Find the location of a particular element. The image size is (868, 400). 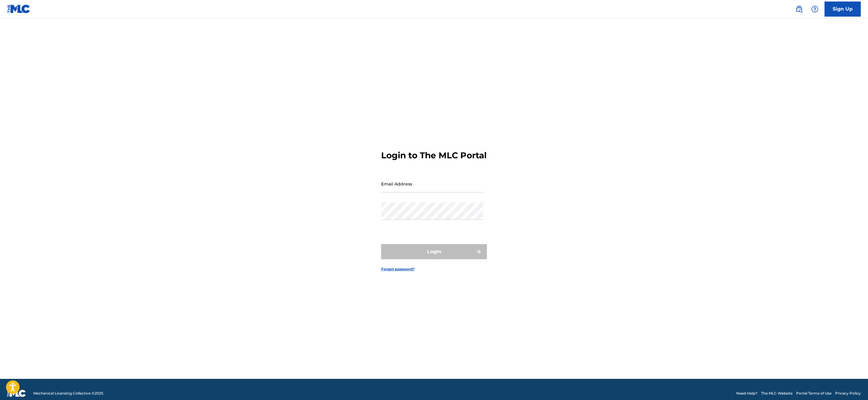

a: Sign Up is located at coordinates (843, 9).